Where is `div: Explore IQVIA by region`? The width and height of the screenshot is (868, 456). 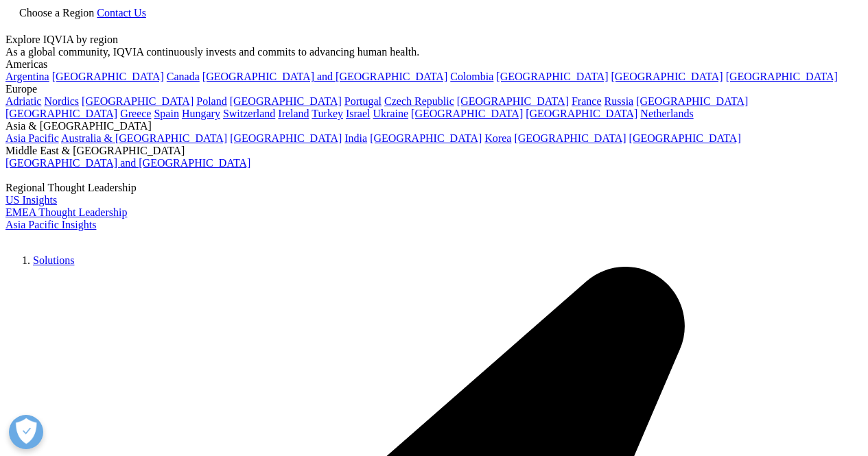
div: Explore IQVIA by region is located at coordinates (434, 40).